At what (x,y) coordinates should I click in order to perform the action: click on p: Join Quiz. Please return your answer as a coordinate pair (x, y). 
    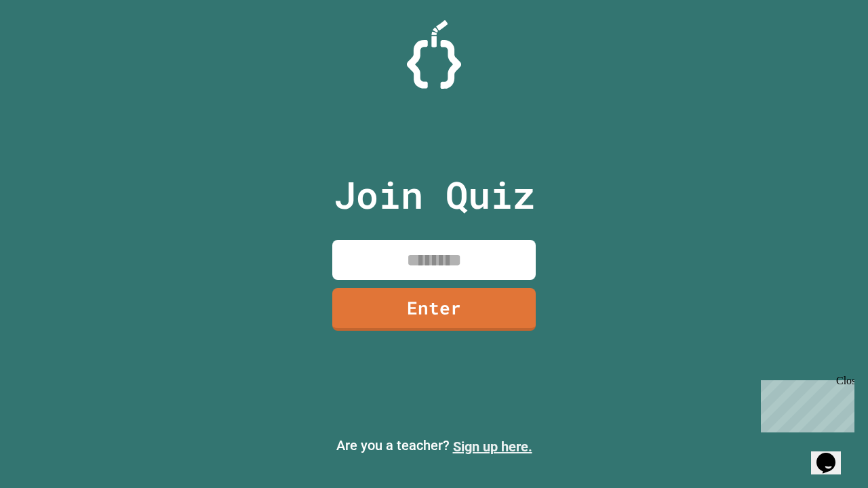
    Looking at the image, I should click on (434, 195).